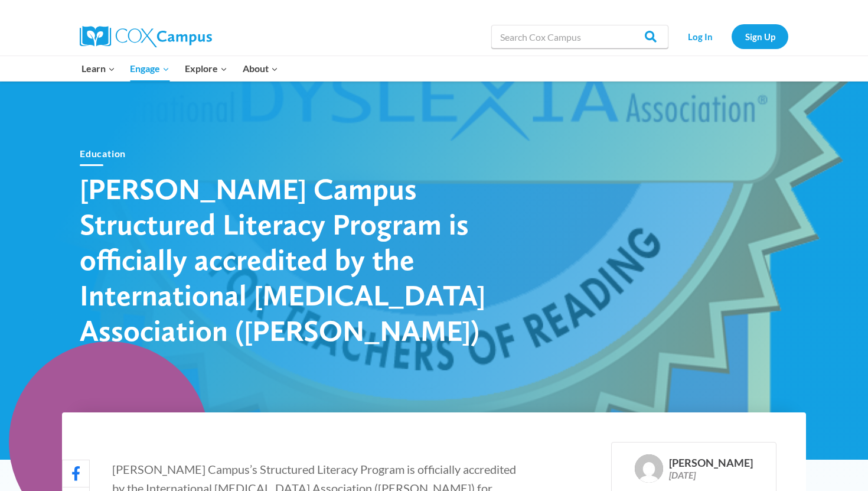 The width and height of the screenshot is (868, 491). Describe the element at coordinates (260, 69) in the screenshot. I see `span: About` at that location.